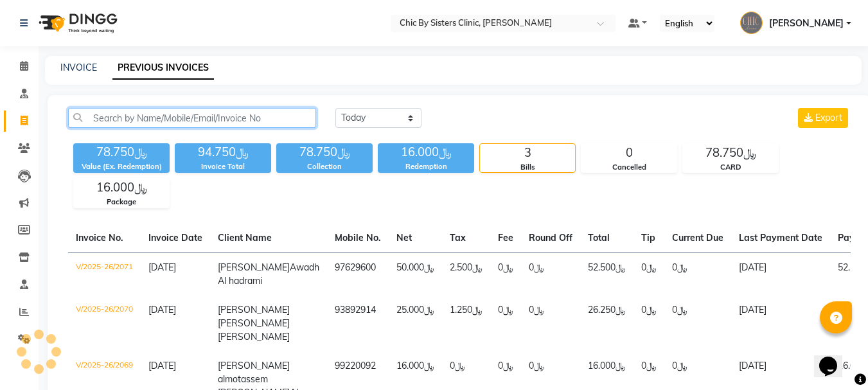  What do you see at coordinates (698, 238) in the screenshot?
I see `span: Current Due` at bounding box center [698, 238].